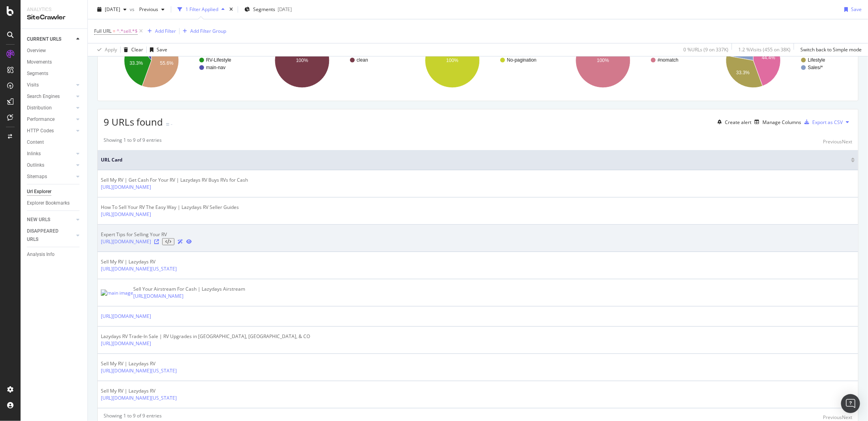 The width and height of the screenshot is (868, 421). What do you see at coordinates (208, 31) in the screenshot?
I see `div: Add Filter Group` at bounding box center [208, 31].